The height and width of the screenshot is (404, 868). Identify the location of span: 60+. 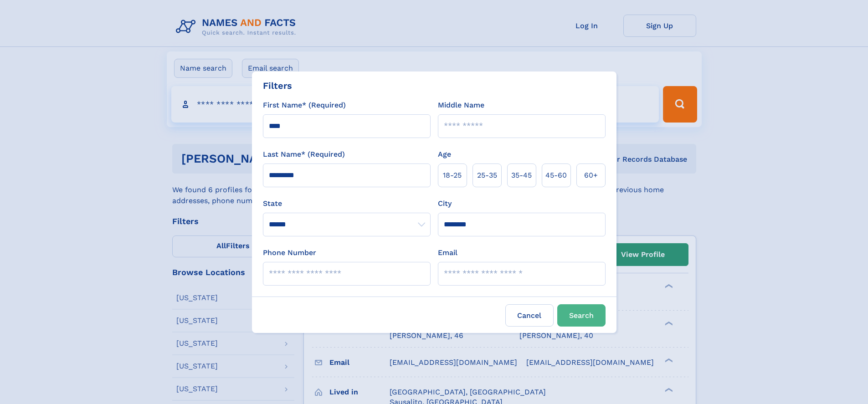
(591, 175).